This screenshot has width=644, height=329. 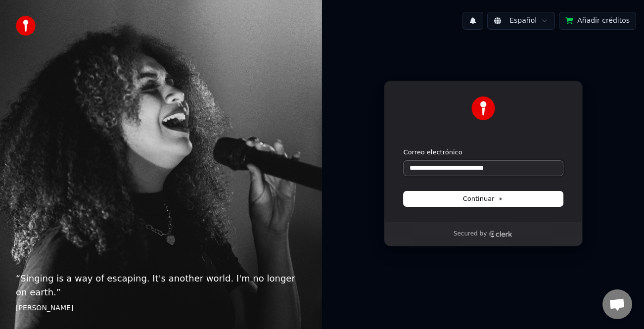 What do you see at coordinates (25, 25) in the screenshot?
I see `img: youka` at bounding box center [25, 25].